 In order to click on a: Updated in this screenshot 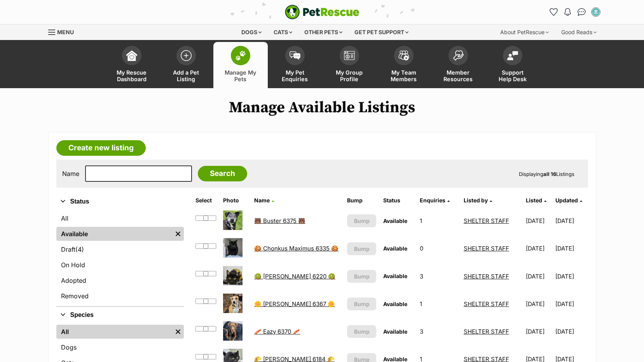, I will do `click(569, 200)`.